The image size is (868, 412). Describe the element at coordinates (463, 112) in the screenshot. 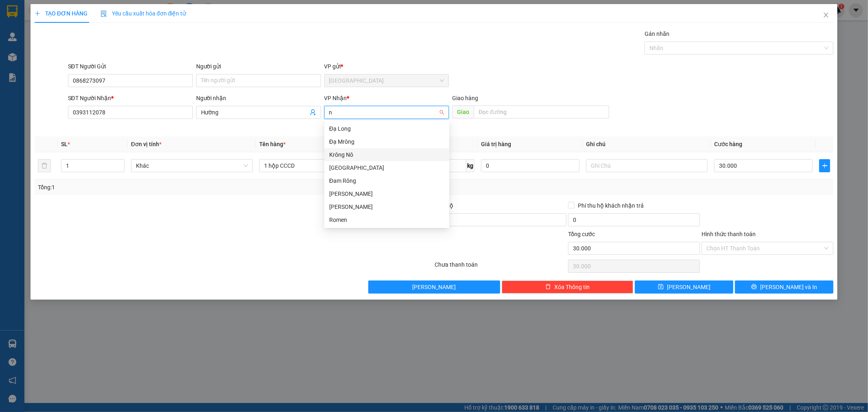

I see `span: Giao` at that location.